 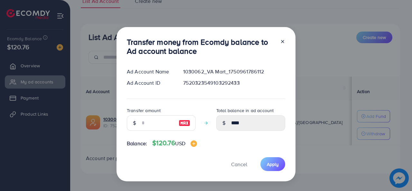 I want to click on label: Total balance in ad account, so click(x=245, y=110).